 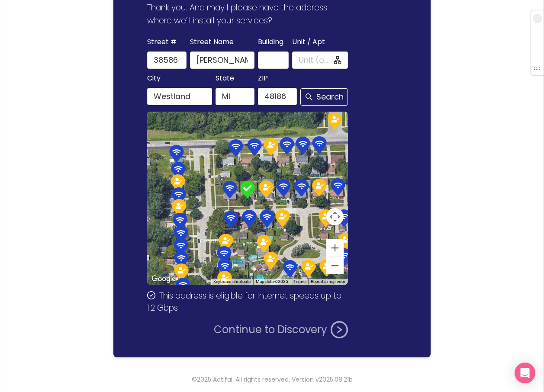 What do you see at coordinates (525, 373) in the screenshot?
I see `div: Open Intercom Messenger` at bounding box center [525, 373].